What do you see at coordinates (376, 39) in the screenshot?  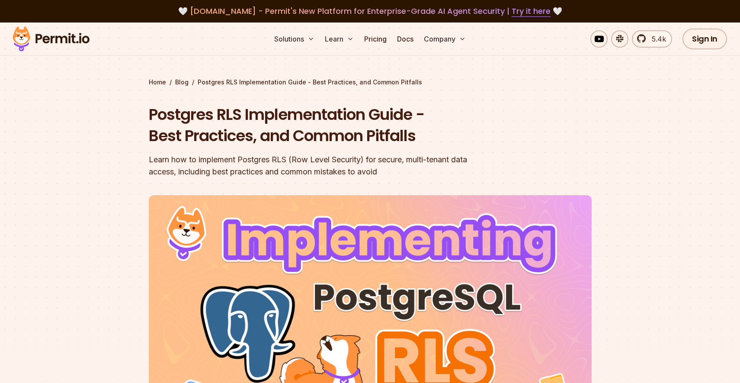 I see `a: Pricing` at bounding box center [376, 39].